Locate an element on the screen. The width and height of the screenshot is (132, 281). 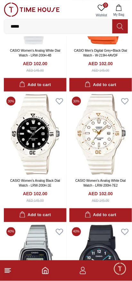
button: My Bag is located at coordinates (119, 11).